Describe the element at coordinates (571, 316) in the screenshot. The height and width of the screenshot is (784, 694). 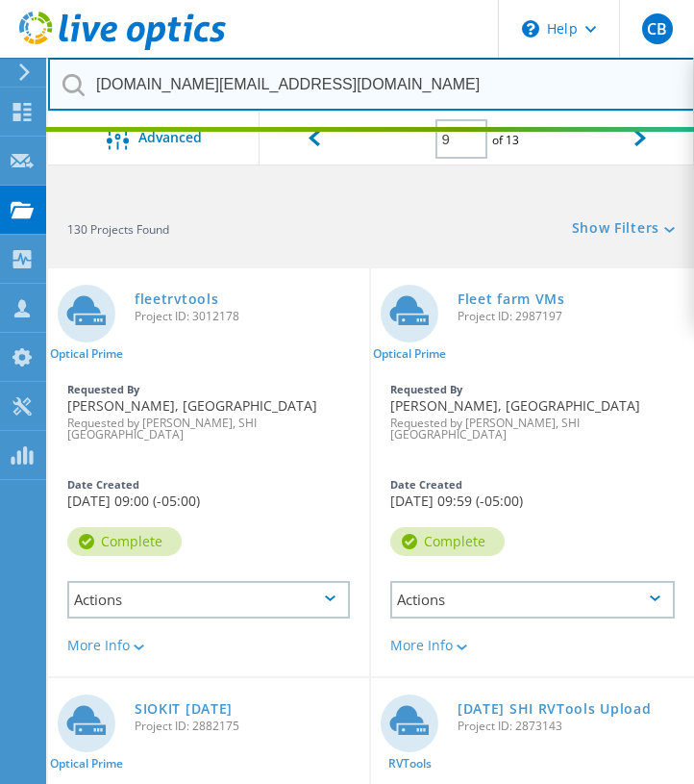
I see `span: Project ID: 2987197` at that location.